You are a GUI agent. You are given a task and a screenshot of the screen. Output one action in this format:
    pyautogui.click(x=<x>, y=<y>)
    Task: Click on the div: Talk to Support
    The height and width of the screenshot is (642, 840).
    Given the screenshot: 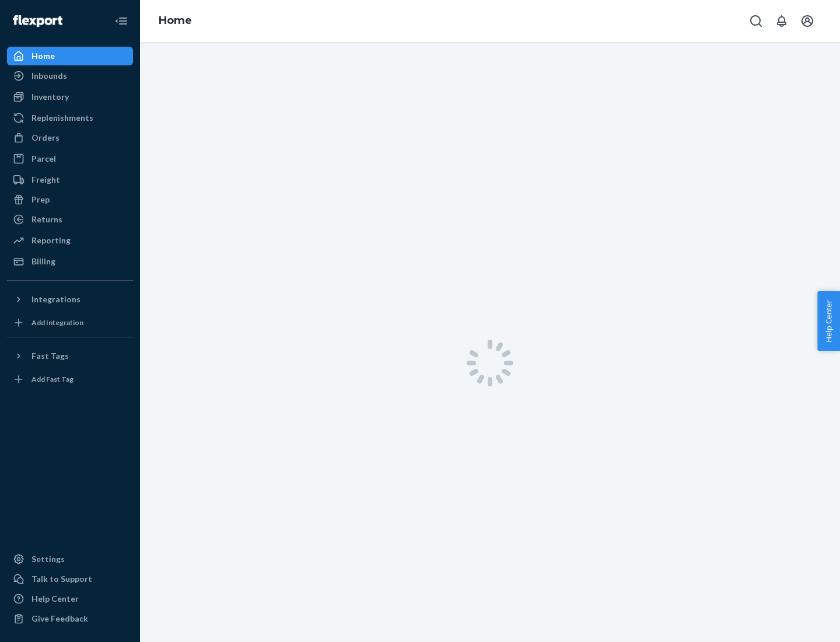 What is the action you would take?
    pyautogui.click(x=62, y=579)
    